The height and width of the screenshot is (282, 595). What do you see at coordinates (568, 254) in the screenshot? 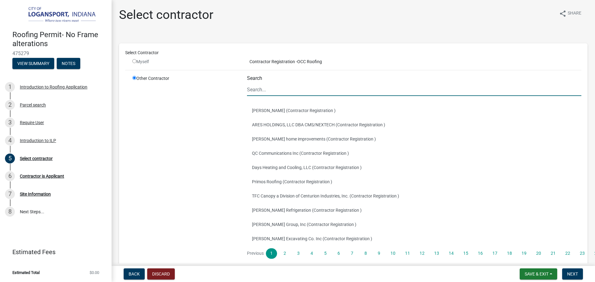
I see `a: 22` at bounding box center [568, 254].